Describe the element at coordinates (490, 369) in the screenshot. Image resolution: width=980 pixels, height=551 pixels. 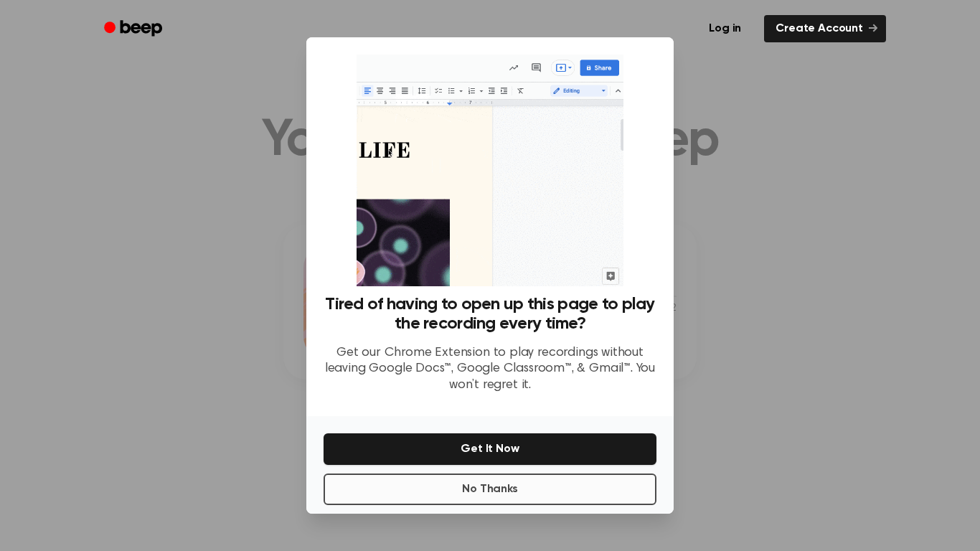
I see `p: Get our Chrome Extension to play recordings without leaving Google Docs™, Google Classroom™, & Gm...` at that location.